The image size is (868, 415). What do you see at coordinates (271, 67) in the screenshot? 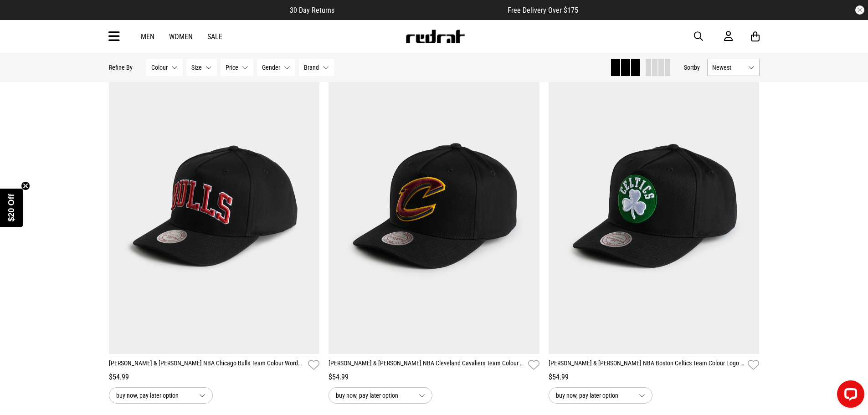
I see `span: Gender` at bounding box center [271, 67].